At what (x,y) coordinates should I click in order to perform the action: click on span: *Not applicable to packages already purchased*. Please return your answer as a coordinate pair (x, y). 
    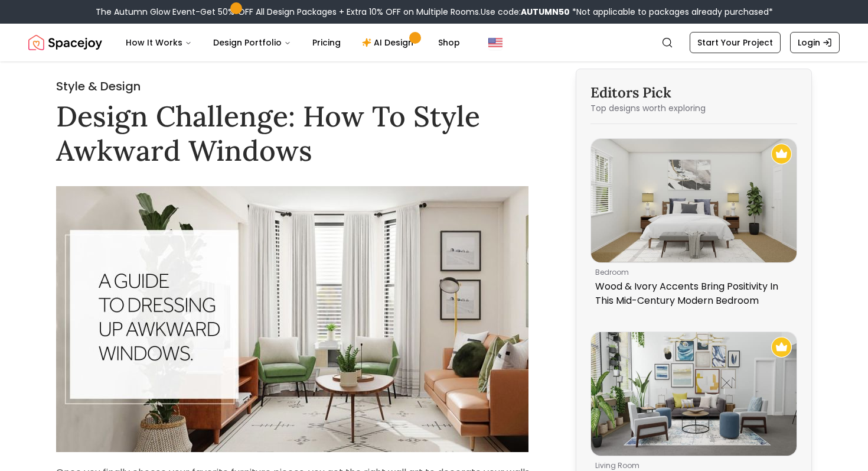
    Looking at the image, I should click on (671, 12).